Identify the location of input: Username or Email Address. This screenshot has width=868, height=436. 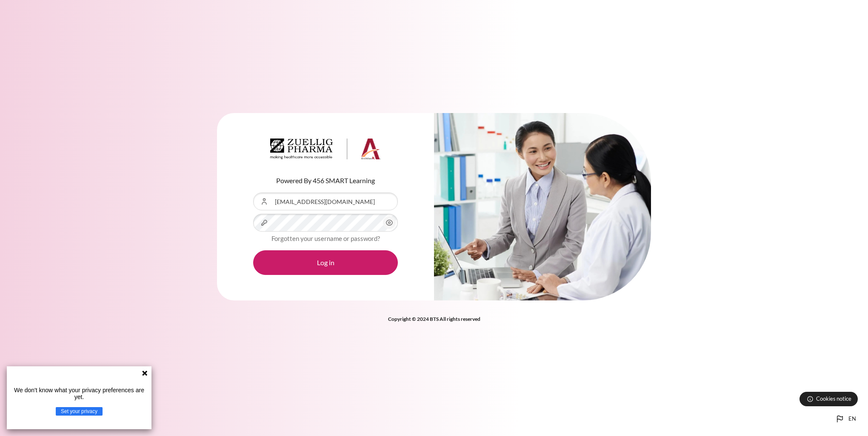
(326, 201).